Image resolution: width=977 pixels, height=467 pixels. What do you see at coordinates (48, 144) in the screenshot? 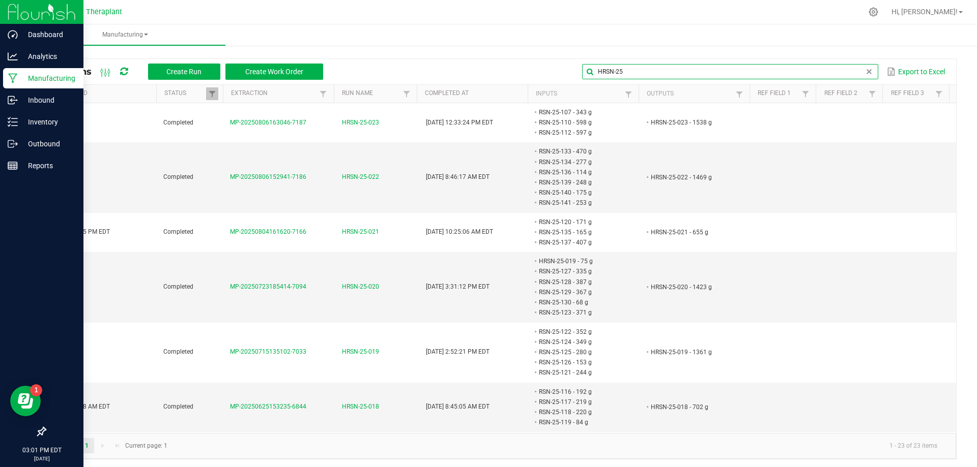
I see `p: Outbound` at bounding box center [48, 144].